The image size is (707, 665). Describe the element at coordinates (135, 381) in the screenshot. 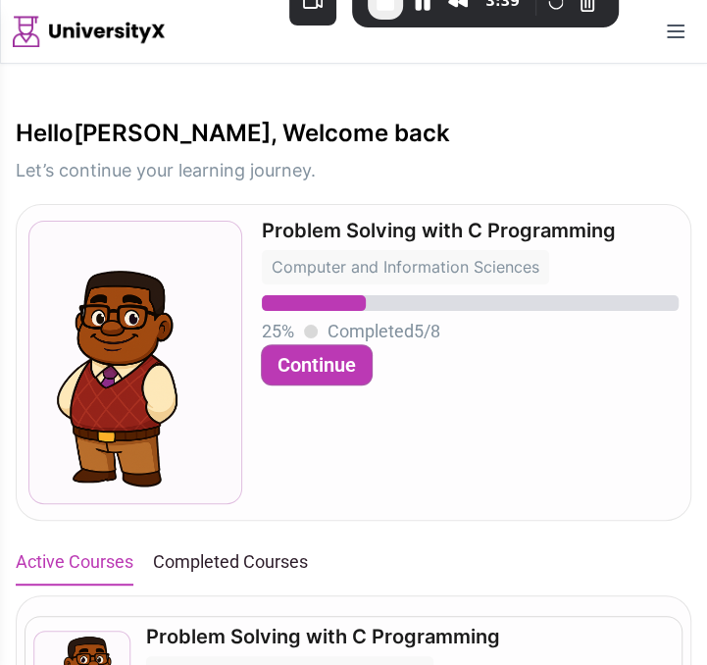

I see `img: Tutor` at that location.